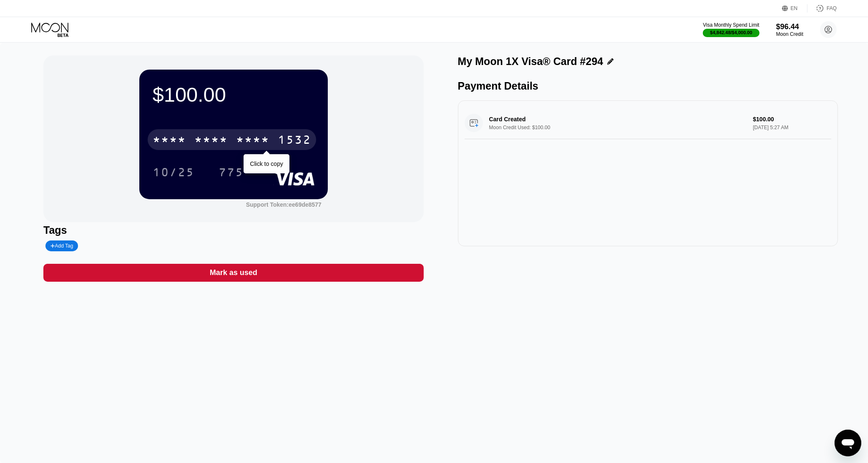 The width and height of the screenshot is (868, 463). Describe the element at coordinates (790, 34) in the screenshot. I see `div: Moon Credit` at that location.